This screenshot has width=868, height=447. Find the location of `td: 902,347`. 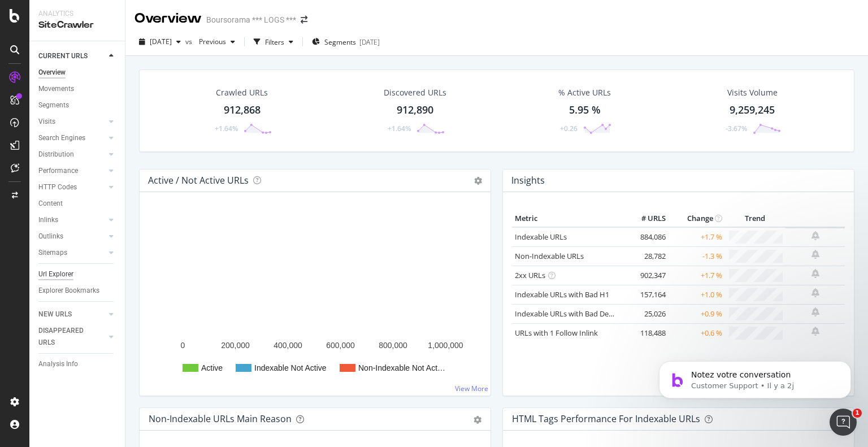

td: 902,347 is located at coordinates (646, 275).